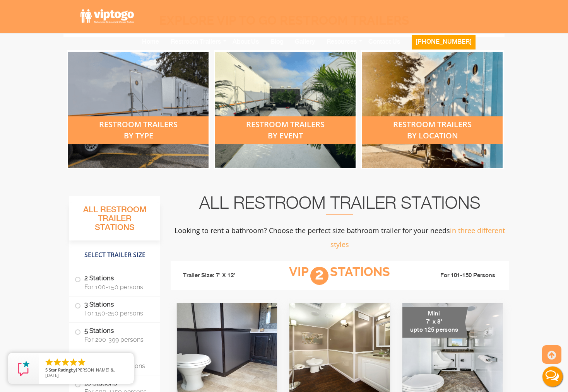 The image size is (568, 392). Describe the element at coordinates (435, 323) in the screenshot. I see `div: Mini 7' x 8' upto 125 persons` at that location.